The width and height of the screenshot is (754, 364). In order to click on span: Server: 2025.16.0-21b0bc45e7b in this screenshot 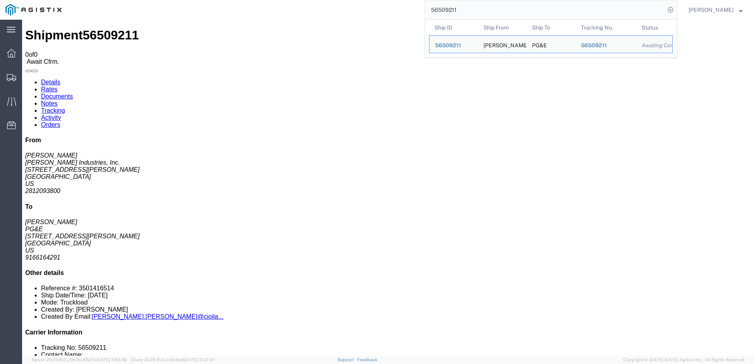, I will do `click(79, 360)`.